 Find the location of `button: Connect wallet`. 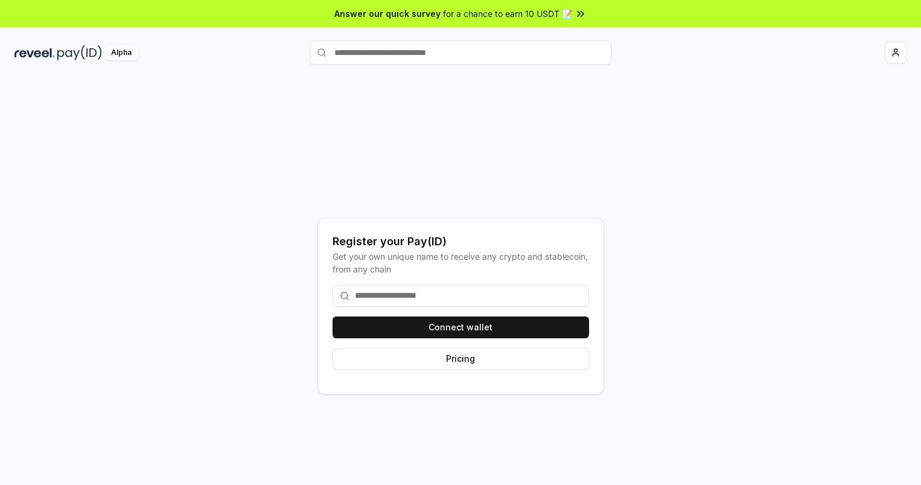

button: Connect wallet is located at coordinates (461, 327).